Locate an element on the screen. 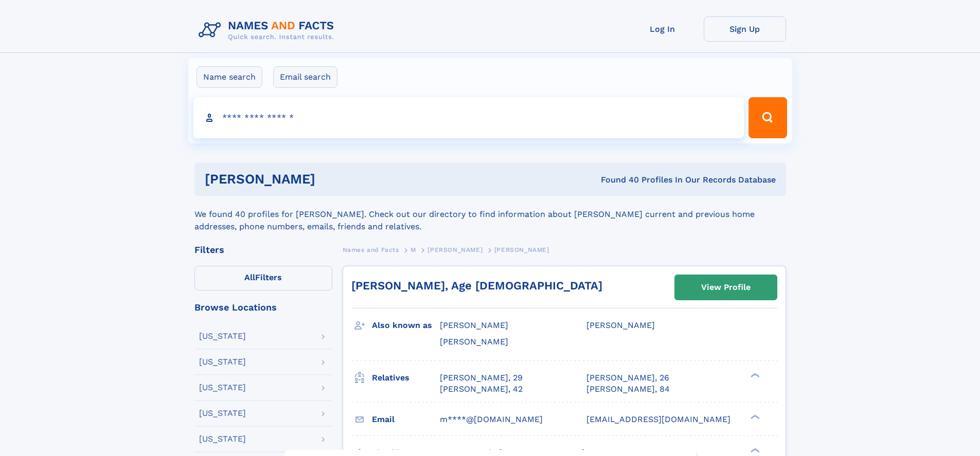 Image resolution: width=980 pixels, height=456 pixels. a: Sign Up is located at coordinates (745, 29).